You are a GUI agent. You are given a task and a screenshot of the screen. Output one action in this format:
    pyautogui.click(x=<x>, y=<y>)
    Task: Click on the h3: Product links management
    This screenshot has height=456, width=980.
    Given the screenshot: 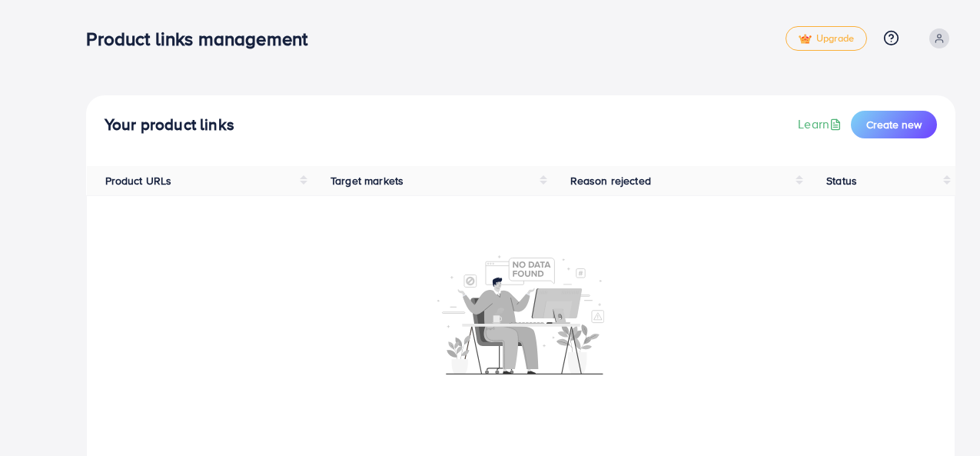 What is the action you would take?
    pyautogui.click(x=203, y=38)
    